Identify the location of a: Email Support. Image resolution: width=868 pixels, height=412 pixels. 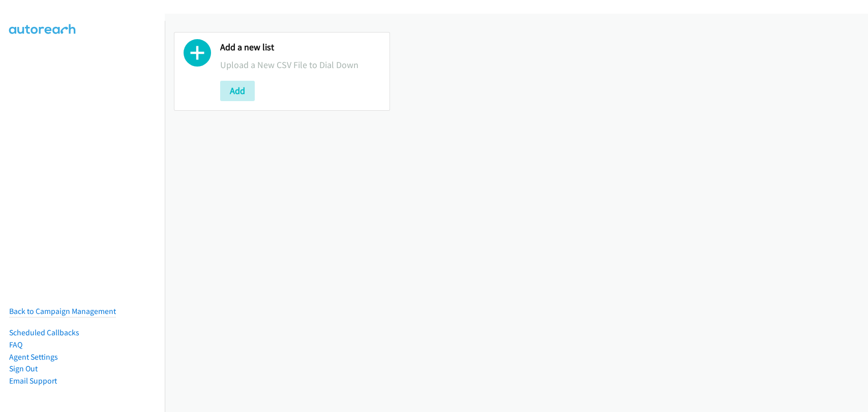
(33, 381).